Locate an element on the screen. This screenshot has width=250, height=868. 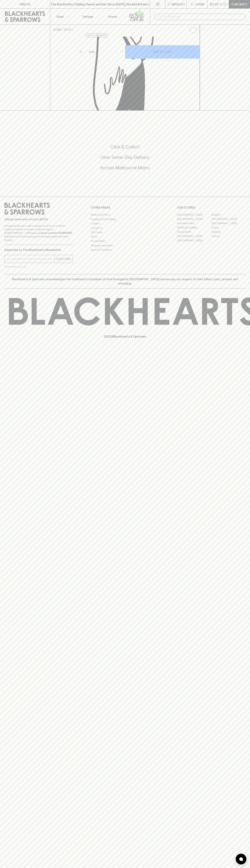
p: Checkout is located at coordinates (239, 4).